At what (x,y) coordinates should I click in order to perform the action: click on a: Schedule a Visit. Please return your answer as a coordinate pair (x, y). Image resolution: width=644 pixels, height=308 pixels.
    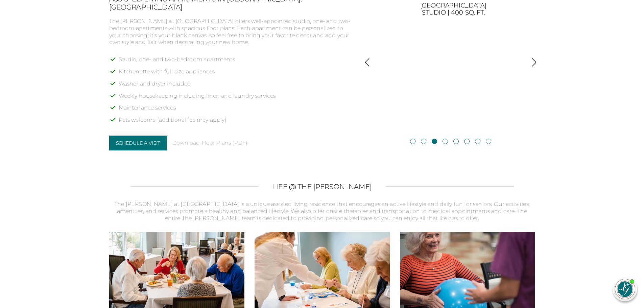
    Looking at the image, I should click on (138, 143).